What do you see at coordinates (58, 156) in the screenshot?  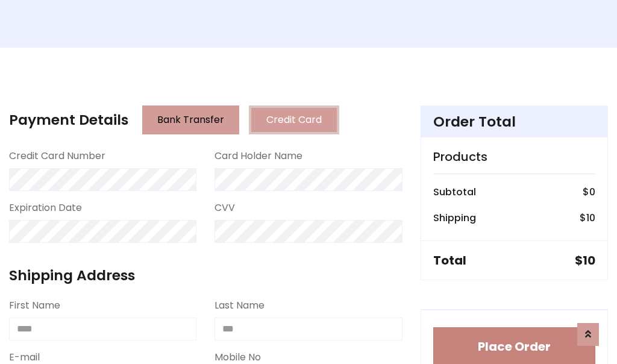 I see `label: Credit Card Number` at bounding box center [58, 156].